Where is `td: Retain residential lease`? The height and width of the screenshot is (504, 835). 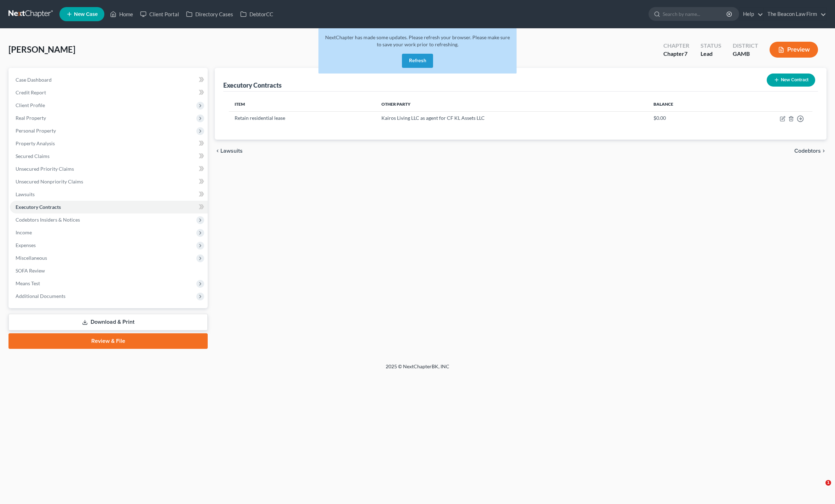
td: Retain residential lease is located at coordinates (302, 118).